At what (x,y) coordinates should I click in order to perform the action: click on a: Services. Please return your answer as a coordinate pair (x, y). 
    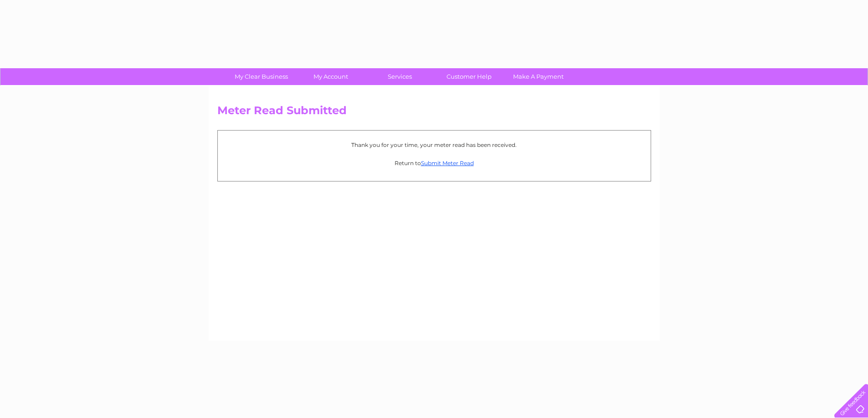
    Looking at the image, I should click on (400, 77).